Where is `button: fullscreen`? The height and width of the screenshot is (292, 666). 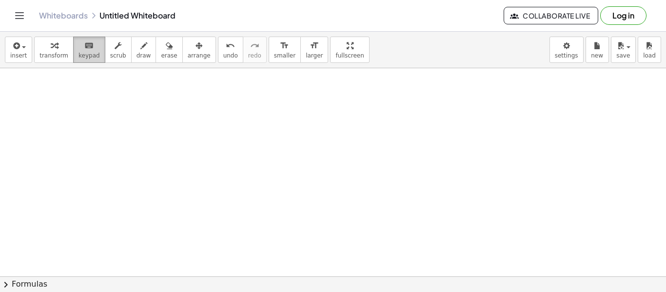 button: fullscreen is located at coordinates (350, 50).